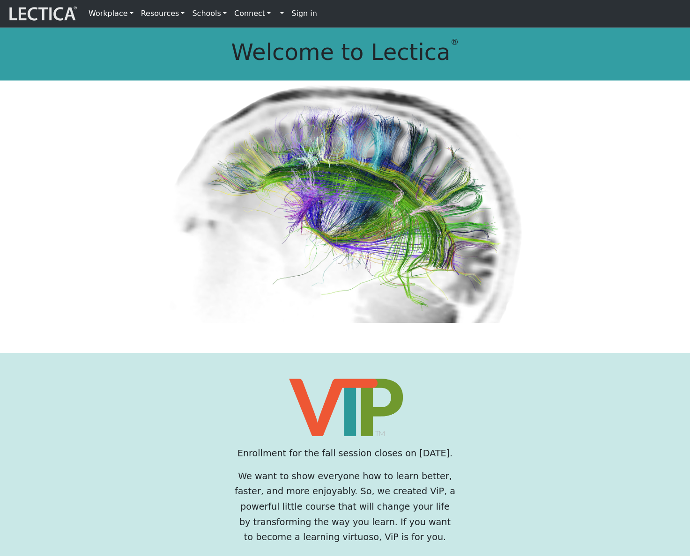 The image size is (690, 556). Describe the element at coordinates (304, 14) in the screenshot. I see `a: Sign in` at that location.